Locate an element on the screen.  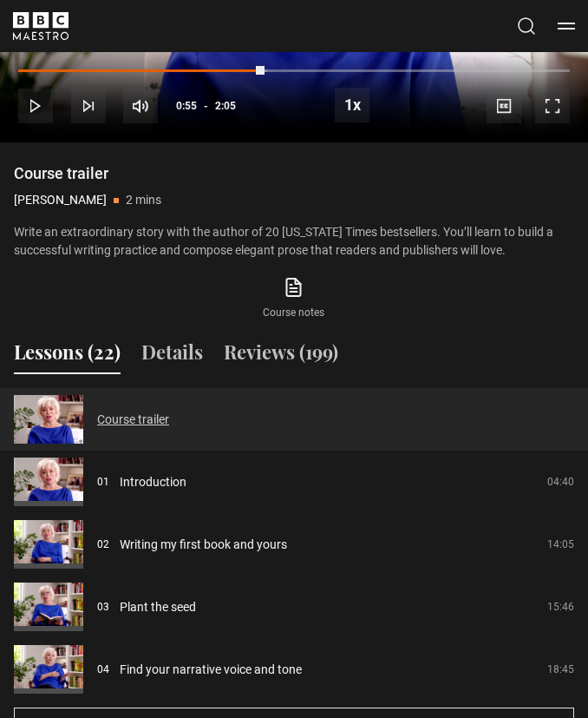
button: Toggle navigation is located at coordinates (566, 26).